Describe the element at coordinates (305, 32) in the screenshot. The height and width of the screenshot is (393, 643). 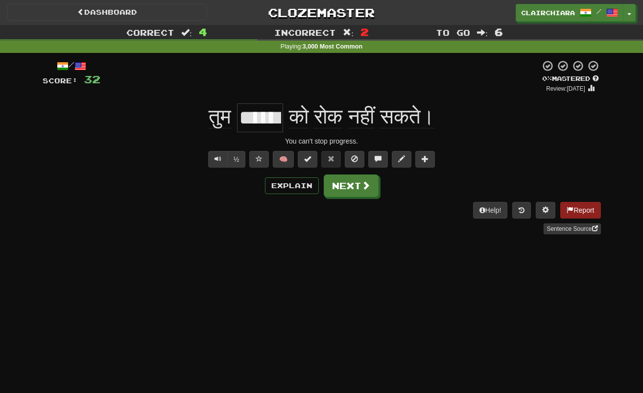
I see `span: Incorrect` at that location.